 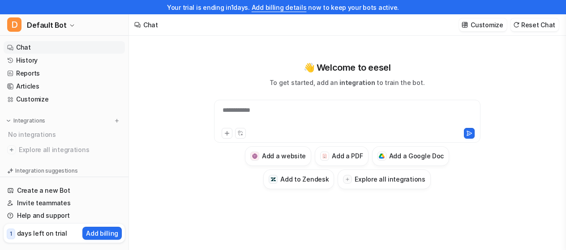 What do you see at coordinates (341, 156) in the screenshot?
I see `button: Add a PDFAdd a PDF` at bounding box center [341, 156].